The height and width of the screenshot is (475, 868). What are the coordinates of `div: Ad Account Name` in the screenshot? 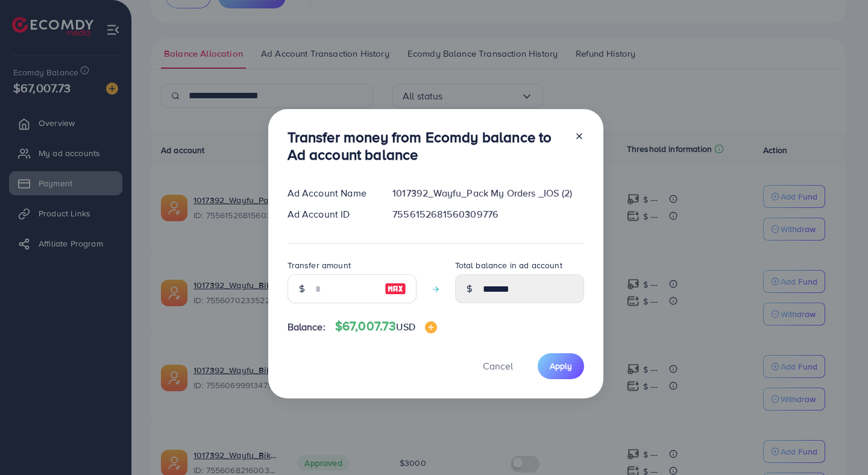 It's located at (331, 193).